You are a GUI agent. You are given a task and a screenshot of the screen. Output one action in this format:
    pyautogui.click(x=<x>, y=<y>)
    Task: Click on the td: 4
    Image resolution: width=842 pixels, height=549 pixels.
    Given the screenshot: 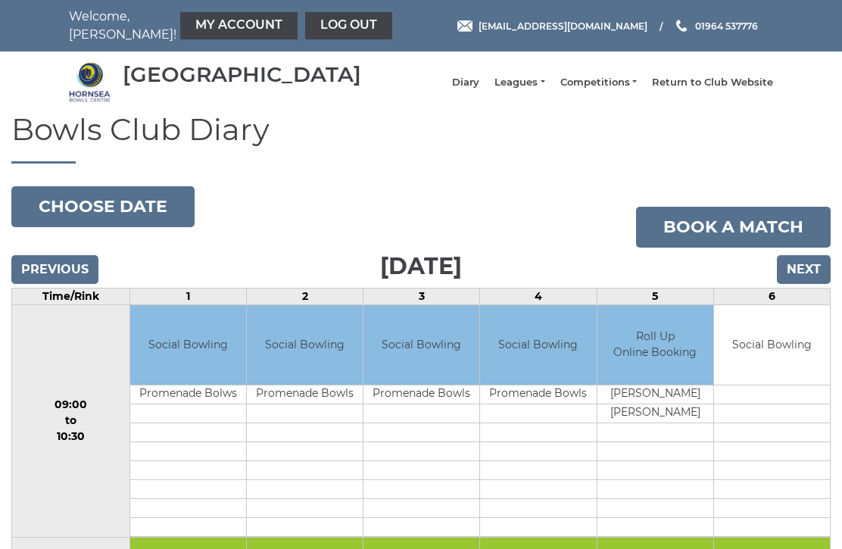 What is the action you would take?
    pyautogui.click(x=539, y=297)
    